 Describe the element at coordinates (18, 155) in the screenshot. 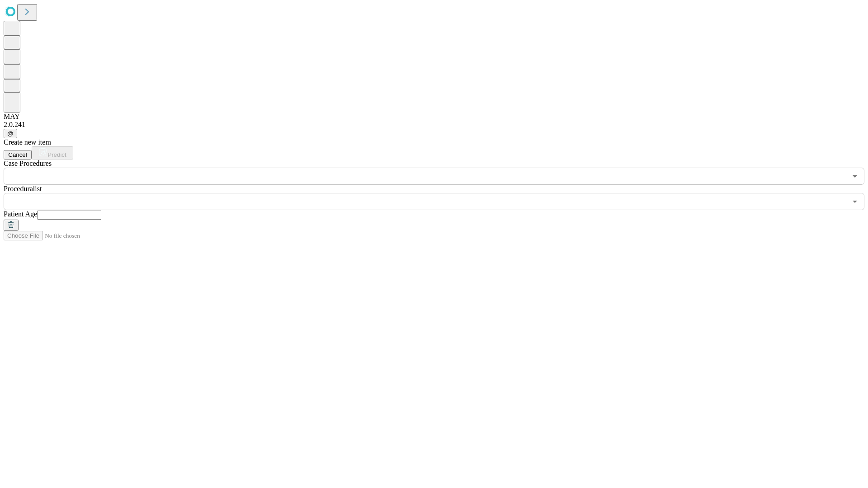

I see `span: Cancel` at that location.